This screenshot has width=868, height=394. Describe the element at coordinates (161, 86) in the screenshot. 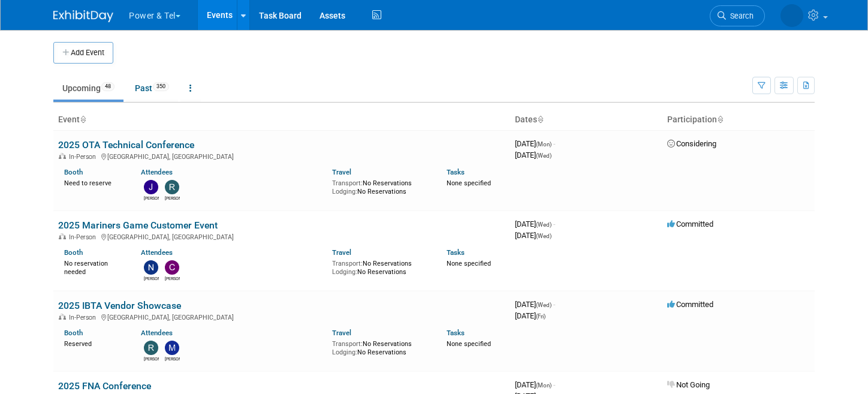

I see `span: 350` at that location.